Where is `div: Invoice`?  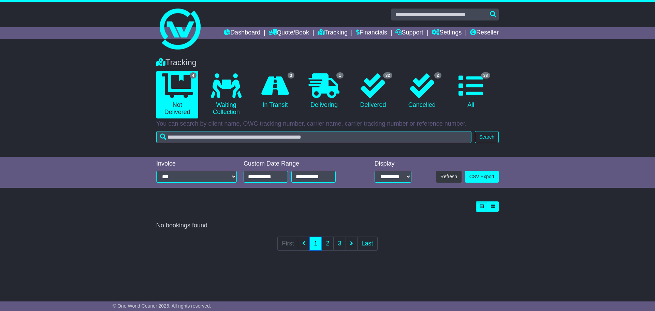 div: Invoice is located at coordinates (196, 164).